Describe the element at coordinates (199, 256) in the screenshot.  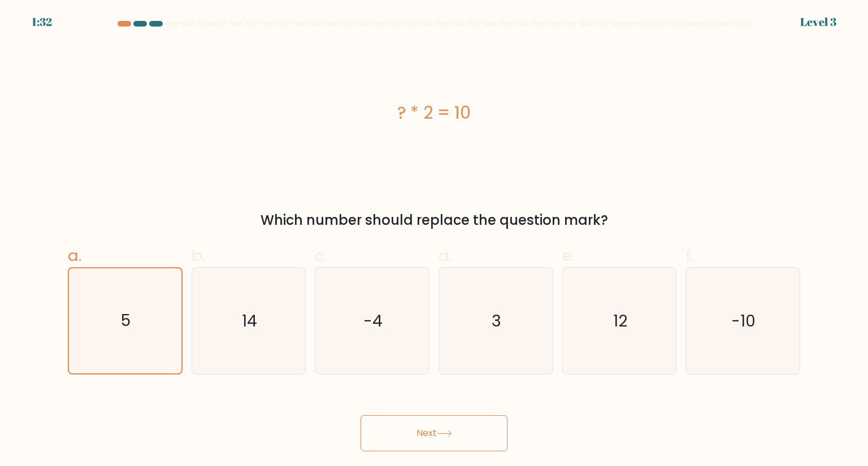
I see `span: b.` at that location.